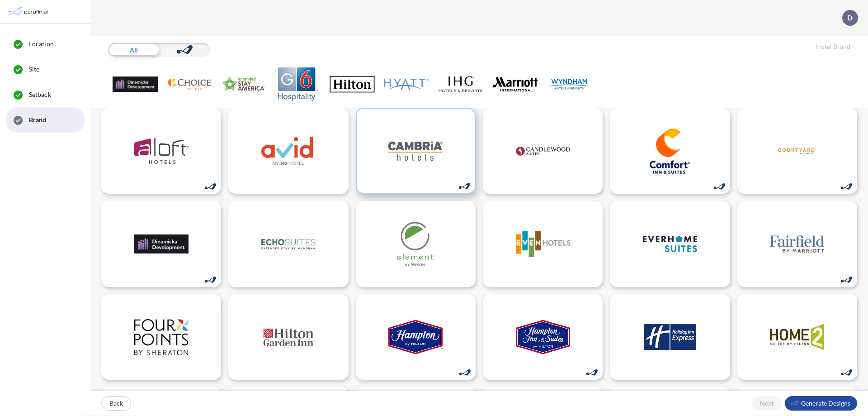 The width and height of the screenshot is (868, 416). What do you see at coordinates (189, 84) in the screenshot?
I see `img: Choice` at bounding box center [189, 84].